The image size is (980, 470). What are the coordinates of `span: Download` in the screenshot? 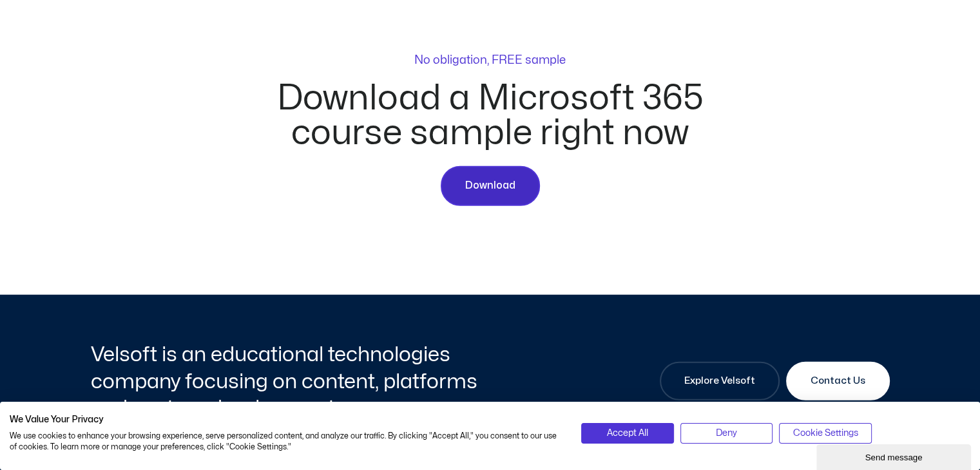 It's located at (490, 186).